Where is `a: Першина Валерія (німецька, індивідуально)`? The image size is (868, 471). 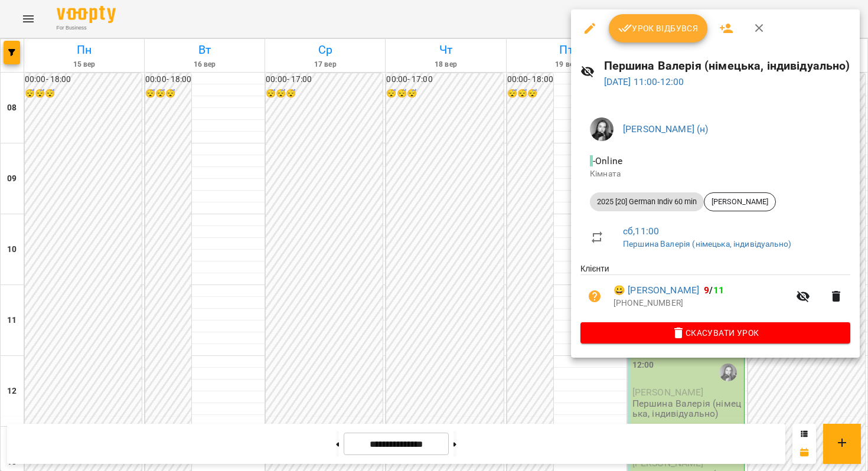
a: Першина Валерія (німецька, індивідуально) is located at coordinates (707, 244).